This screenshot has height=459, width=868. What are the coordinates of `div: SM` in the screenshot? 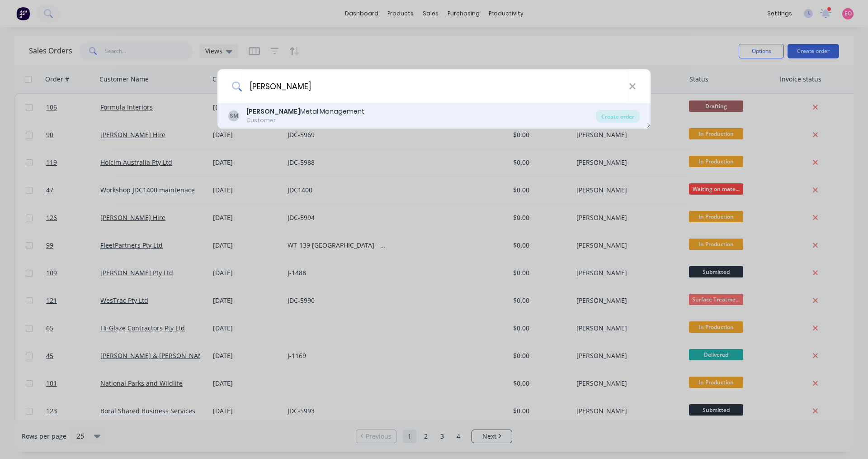 It's located at (234, 115).